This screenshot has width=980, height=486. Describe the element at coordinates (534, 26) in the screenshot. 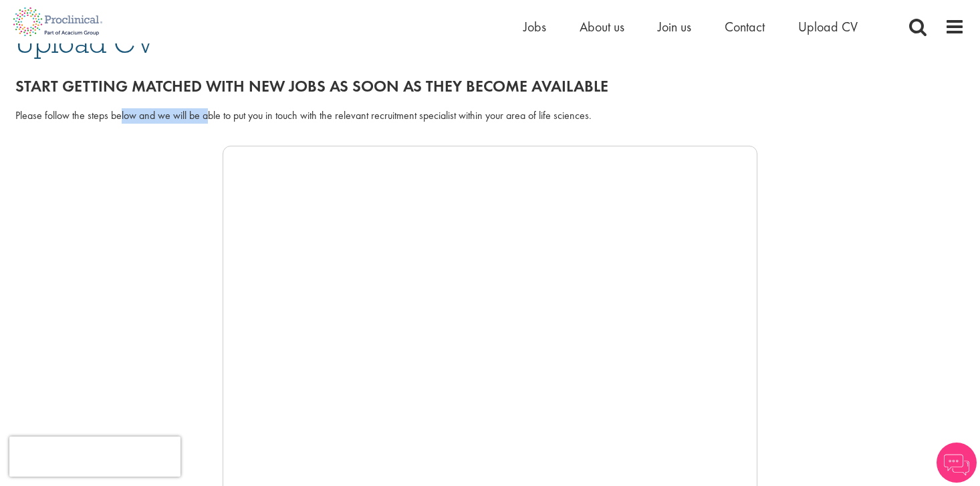

I see `span: Jobs` at that location.